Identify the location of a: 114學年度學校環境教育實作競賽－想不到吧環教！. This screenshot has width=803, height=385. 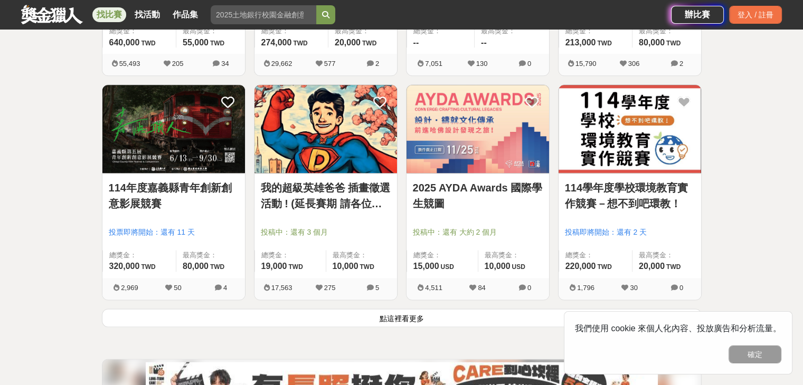
(630, 196).